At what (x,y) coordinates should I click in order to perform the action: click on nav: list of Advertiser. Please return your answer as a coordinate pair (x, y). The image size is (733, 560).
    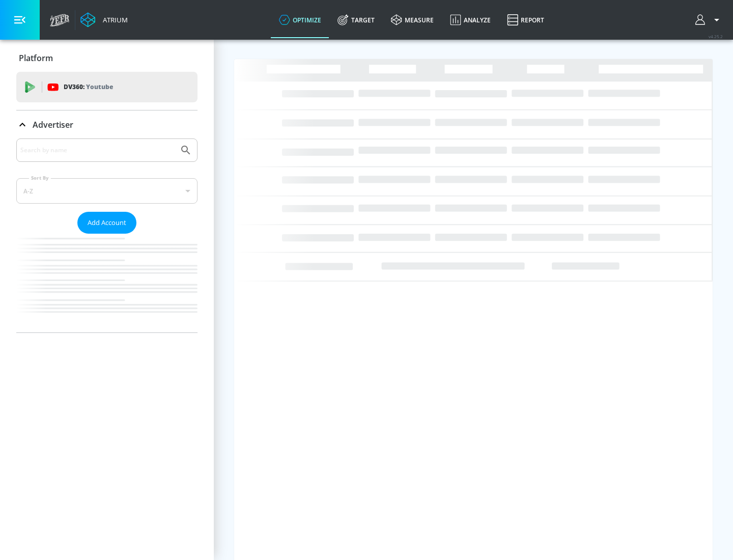
    Looking at the image, I should click on (107, 283).